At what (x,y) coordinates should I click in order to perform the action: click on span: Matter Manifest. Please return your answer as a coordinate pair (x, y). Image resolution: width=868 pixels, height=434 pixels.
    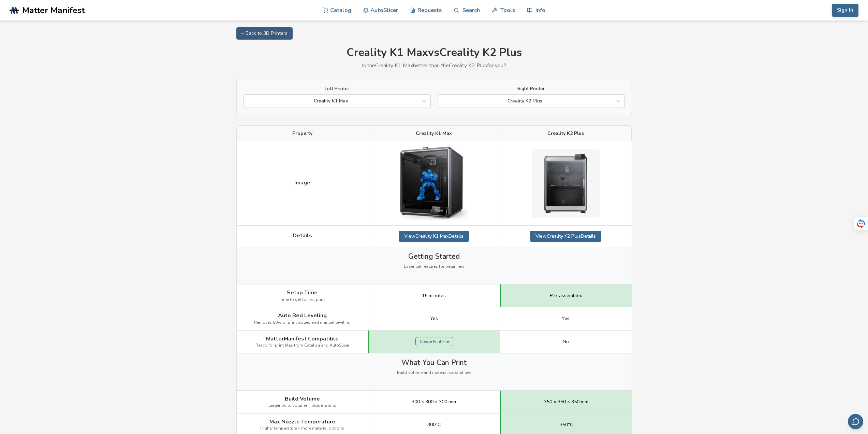
    Looking at the image, I should click on (54, 10).